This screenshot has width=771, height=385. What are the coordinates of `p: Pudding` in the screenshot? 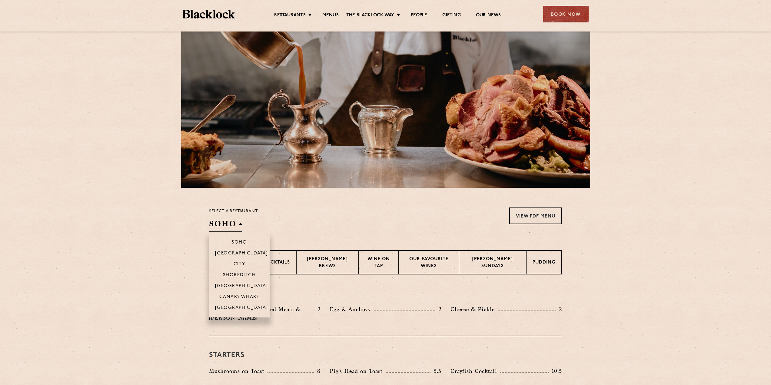 It's located at (544, 263).